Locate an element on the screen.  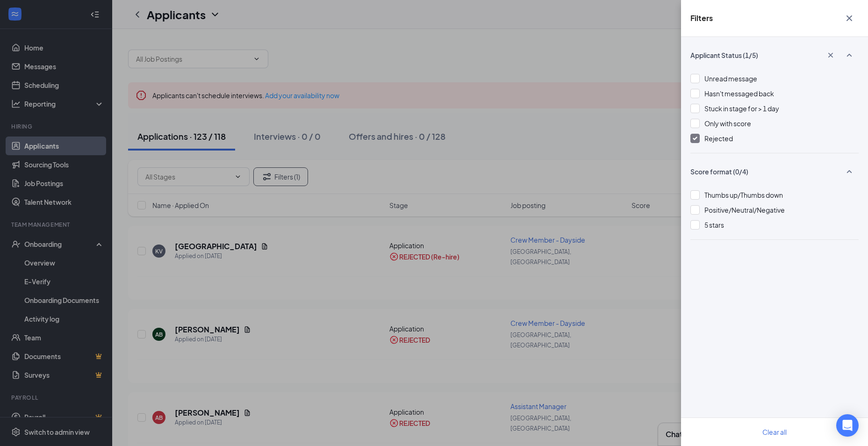
span: Score format (0/4) is located at coordinates (719, 171).